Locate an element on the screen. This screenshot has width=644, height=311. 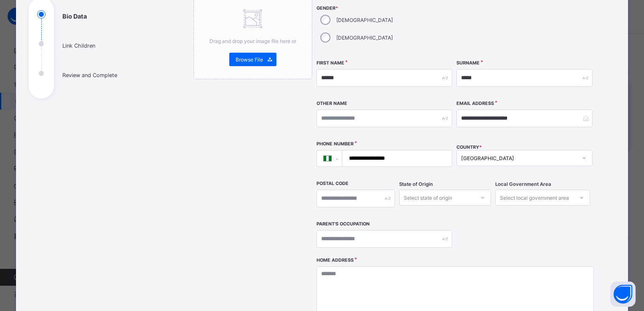
button: Open asap is located at coordinates (623, 294).